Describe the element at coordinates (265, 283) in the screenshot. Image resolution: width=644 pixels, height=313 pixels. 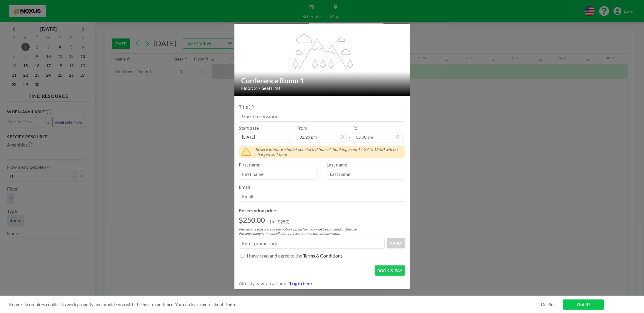
I see `span: Already have an account?` at that location.